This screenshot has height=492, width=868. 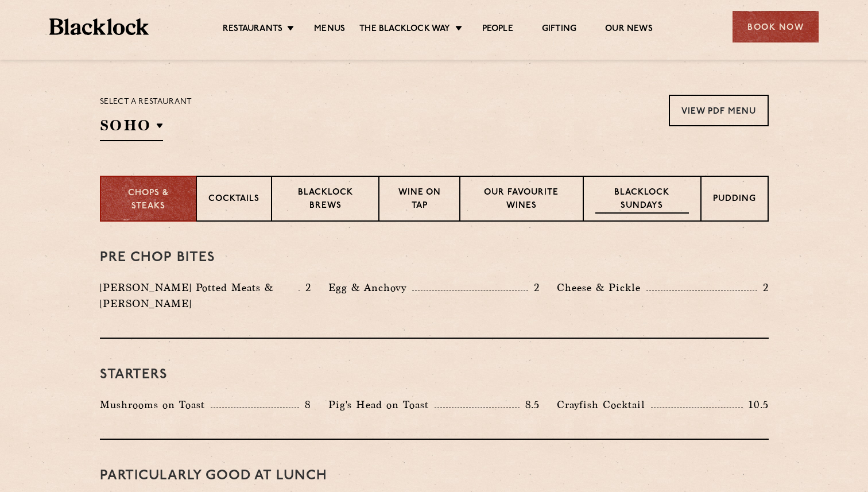 I want to click on h3: PARTICULARLY GOOD AT LUNCH, so click(x=434, y=476).